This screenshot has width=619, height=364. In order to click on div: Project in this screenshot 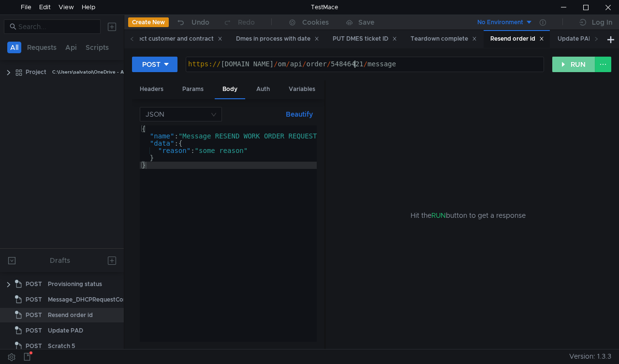, I will do `click(36, 72)`.